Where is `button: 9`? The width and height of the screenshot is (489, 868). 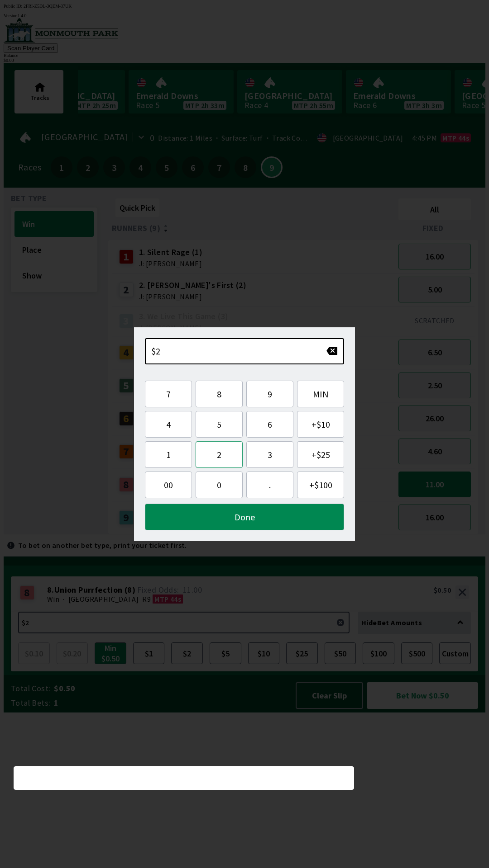 button: 9 is located at coordinates (270, 393).